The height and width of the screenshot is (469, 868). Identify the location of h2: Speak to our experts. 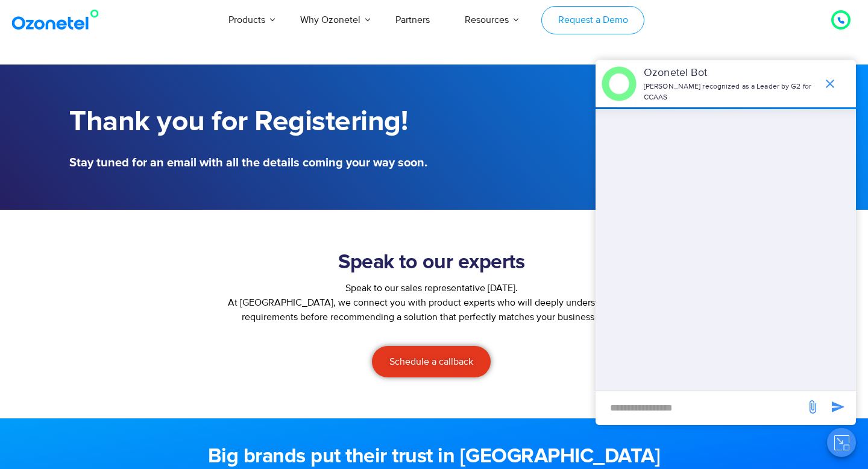
(431, 263).